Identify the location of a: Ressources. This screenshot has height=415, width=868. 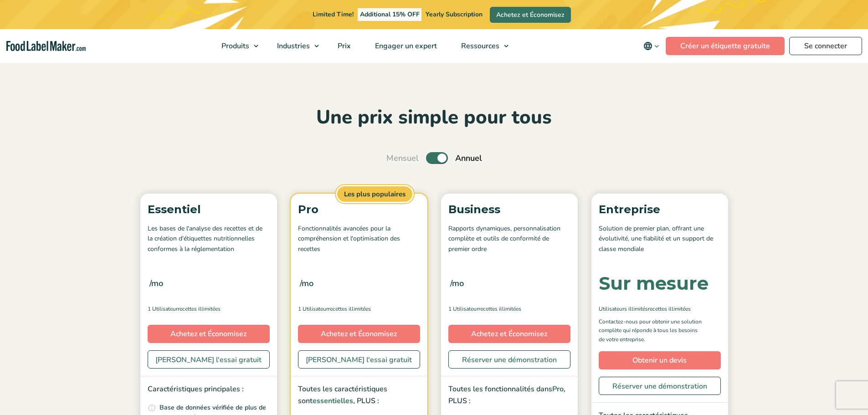
(481, 46).